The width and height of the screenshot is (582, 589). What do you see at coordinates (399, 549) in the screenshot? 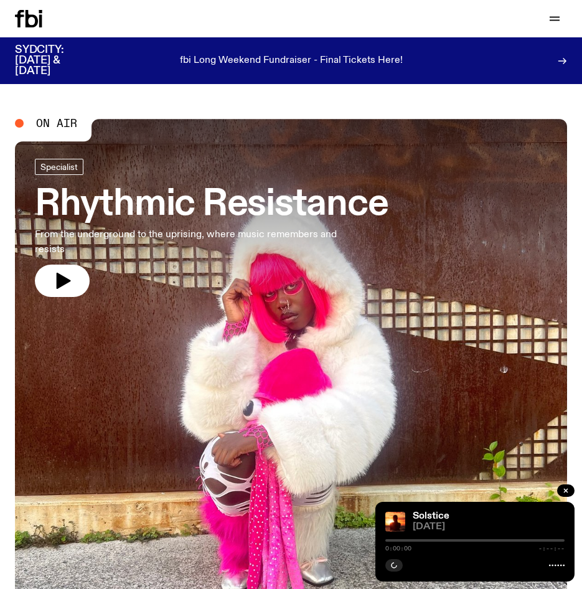
I see `span: 0:00:00` at bounding box center [399, 549].